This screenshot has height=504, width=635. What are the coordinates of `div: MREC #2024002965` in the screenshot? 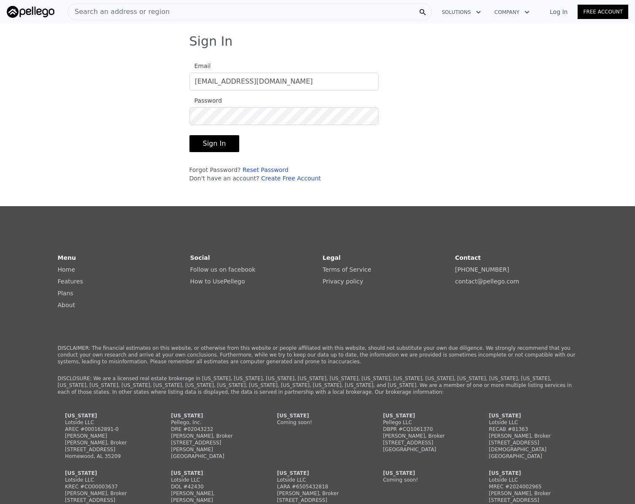 It's located at (530, 486).